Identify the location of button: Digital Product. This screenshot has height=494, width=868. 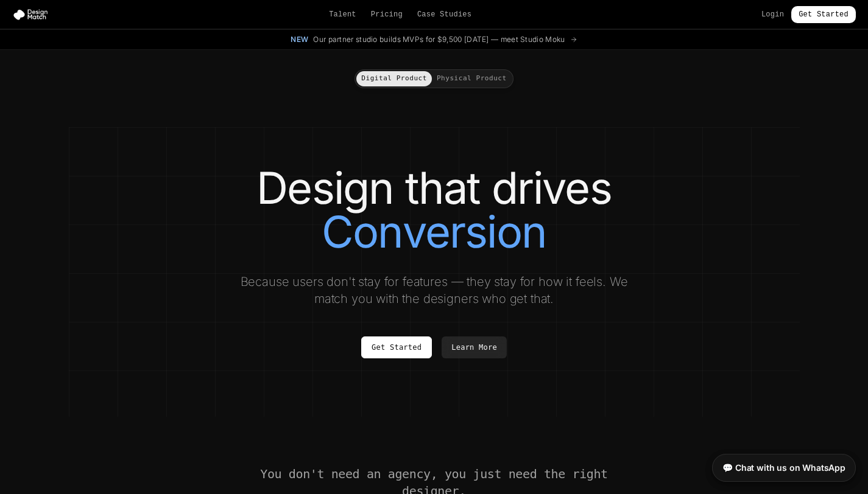
(394, 79).